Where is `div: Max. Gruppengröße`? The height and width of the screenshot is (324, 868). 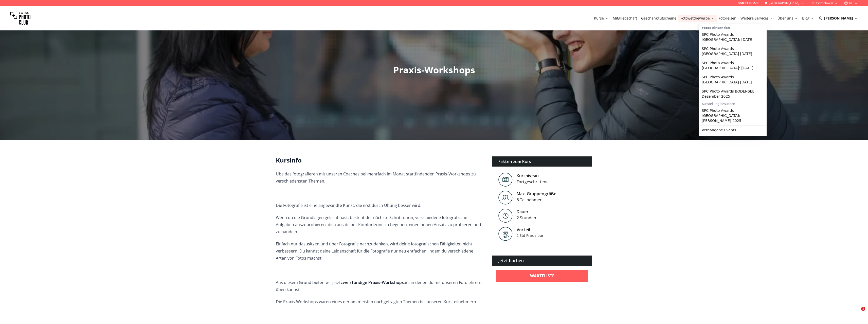
div: Max. Gruppengröße is located at coordinates (536, 194).